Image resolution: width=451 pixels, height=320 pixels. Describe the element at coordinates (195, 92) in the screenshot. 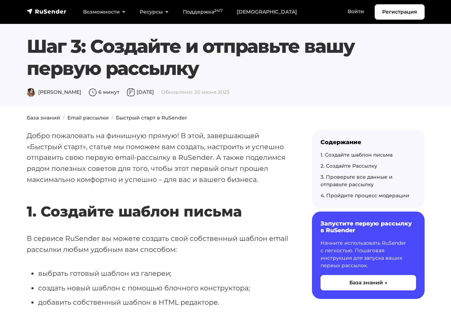

I see `span: Обновлено: 20 июня 2025` at that location.